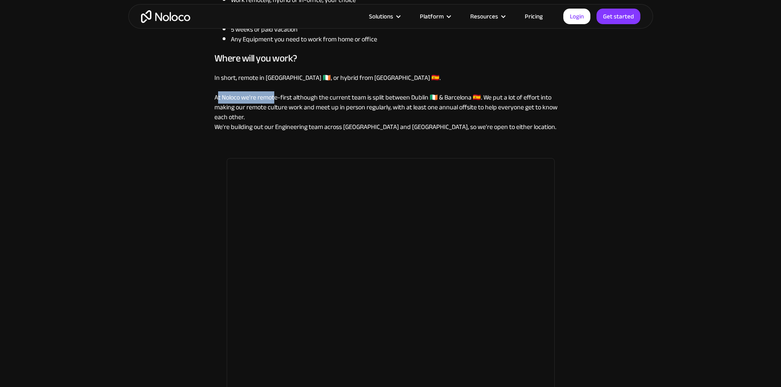 Image resolution: width=781 pixels, height=387 pixels. Describe the element at coordinates (166, 16) in the screenshot. I see `a: home` at that location.